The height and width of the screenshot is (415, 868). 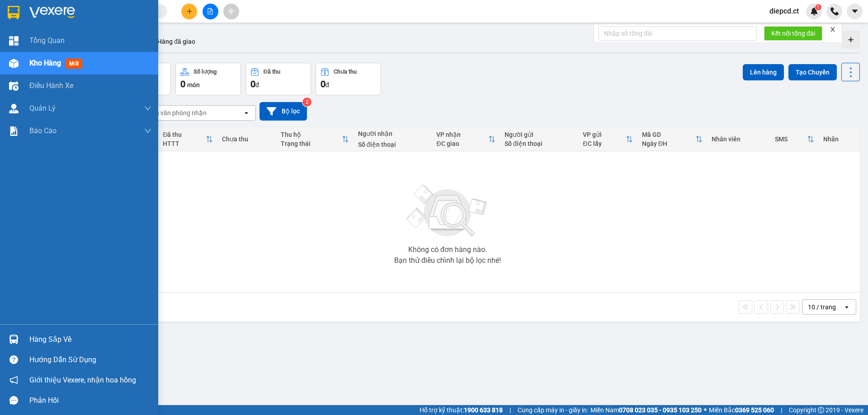 I want to click on span: Kết nối tổng đài, so click(x=793, y=33).